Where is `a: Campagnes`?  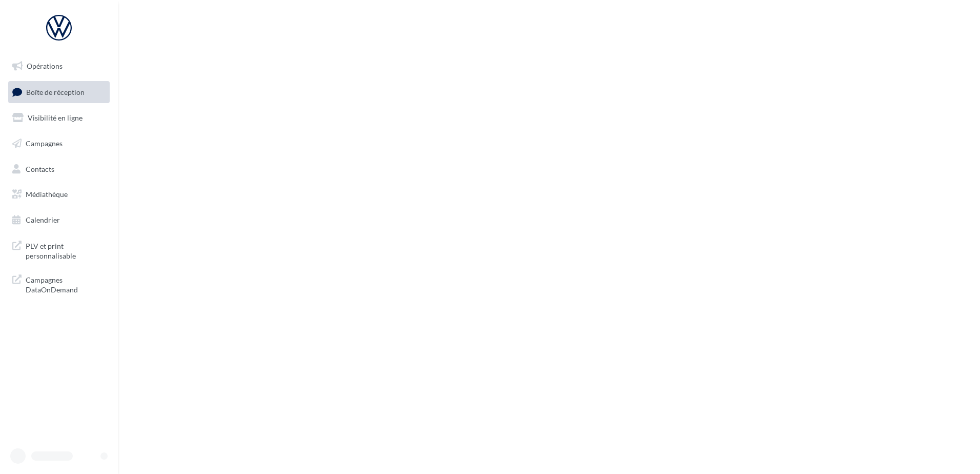
a: Campagnes is located at coordinates (59, 143).